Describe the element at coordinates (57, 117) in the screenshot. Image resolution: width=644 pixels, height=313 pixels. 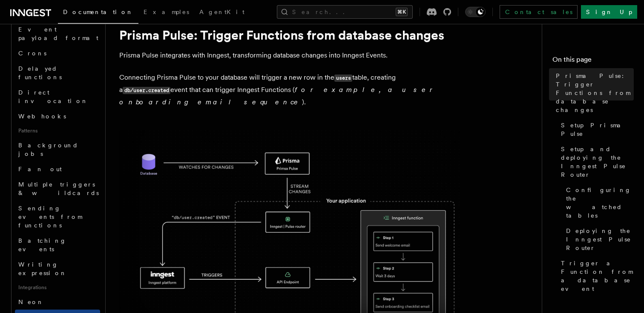
I see `a: Webhooks` at that location.